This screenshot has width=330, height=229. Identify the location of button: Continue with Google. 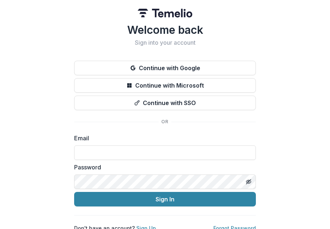
(165, 68).